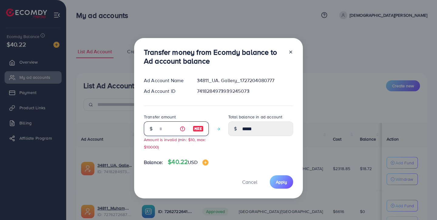  What do you see at coordinates (245, 91) in the screenshot?
I see `div: 7418284973939245073` at bounding box center [245, 91].